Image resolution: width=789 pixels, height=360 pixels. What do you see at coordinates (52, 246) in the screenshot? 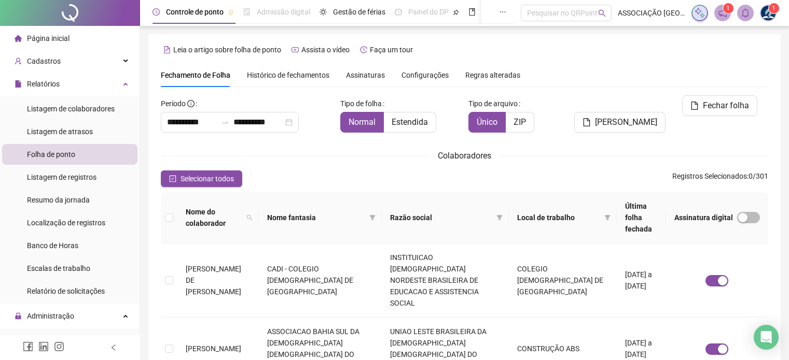
I see `span: Banco de Horas` at bounding box center [52, 246].